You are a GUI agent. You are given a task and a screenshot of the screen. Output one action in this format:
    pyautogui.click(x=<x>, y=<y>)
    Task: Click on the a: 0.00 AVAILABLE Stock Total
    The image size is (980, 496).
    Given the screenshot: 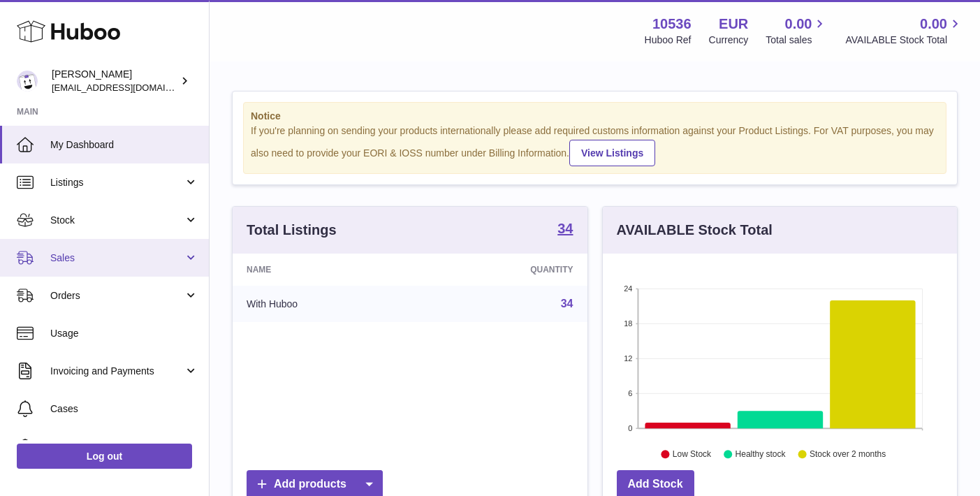 What is the action you would take?
    pyautogui.click(x=904, y=30)
    